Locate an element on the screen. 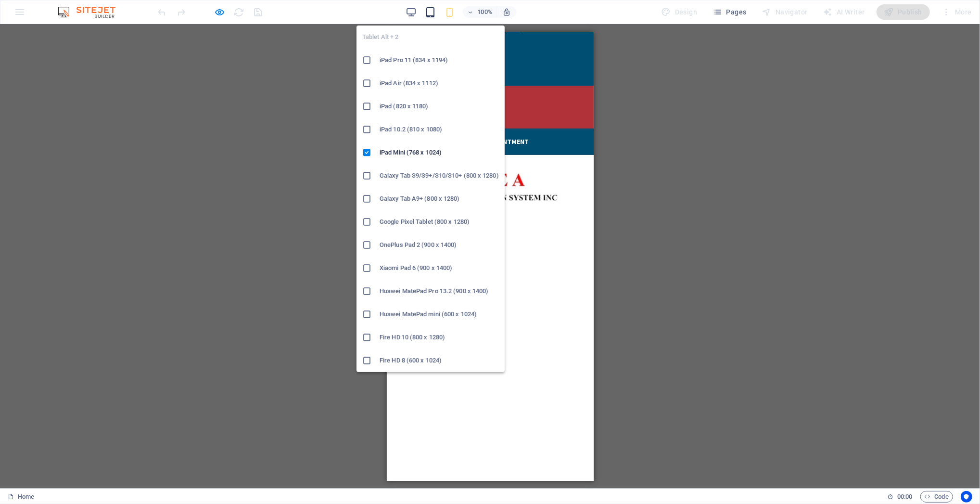  h6: Galaxy Tab S9/S9+/S10/S10+ (800 x 1280) is located at coordinates (439, 176).